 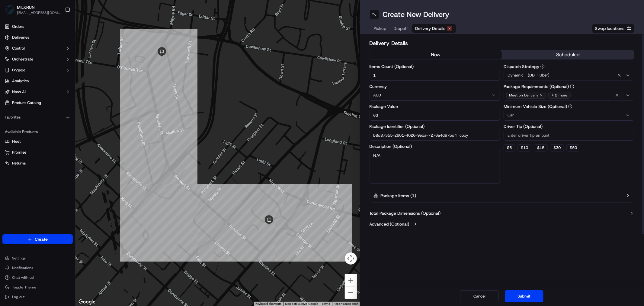 I want to click on button: Package Requirements (Optional), so click(x=572, y=87).